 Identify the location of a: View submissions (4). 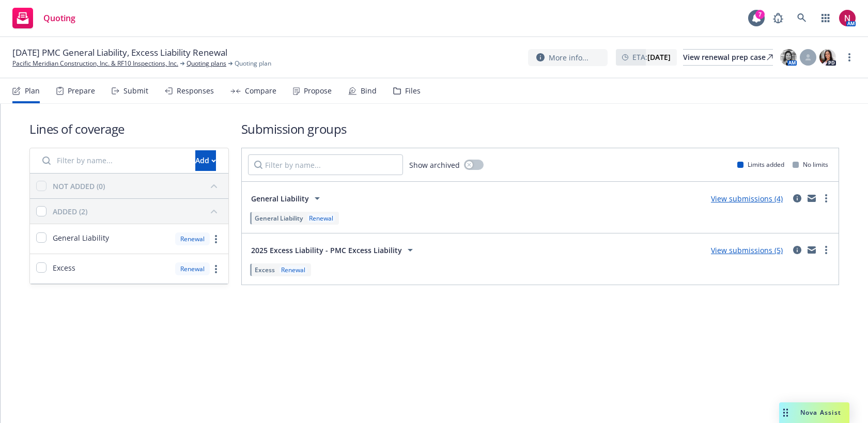
(747, 199).